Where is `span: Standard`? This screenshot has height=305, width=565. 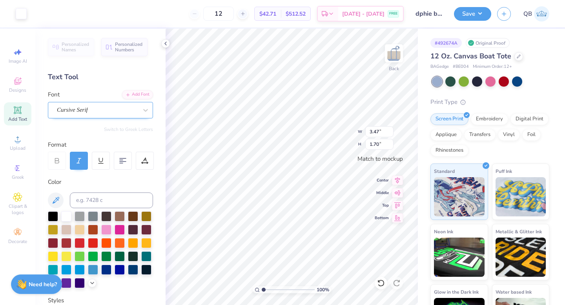
span: Standard is located at coordinates (444, 171).